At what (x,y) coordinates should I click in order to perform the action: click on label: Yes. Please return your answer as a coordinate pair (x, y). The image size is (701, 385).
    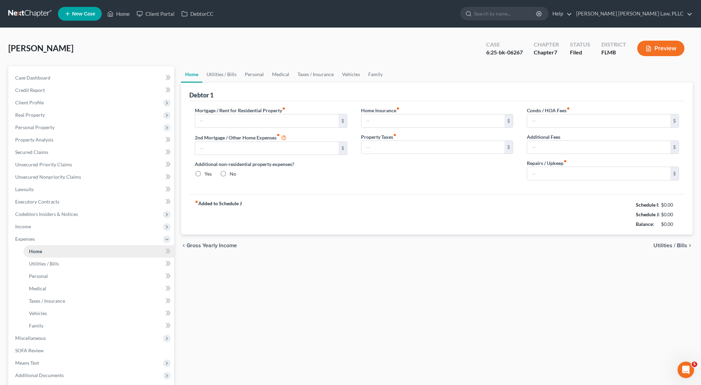
    Looking at the image, I should click on (208, 174).